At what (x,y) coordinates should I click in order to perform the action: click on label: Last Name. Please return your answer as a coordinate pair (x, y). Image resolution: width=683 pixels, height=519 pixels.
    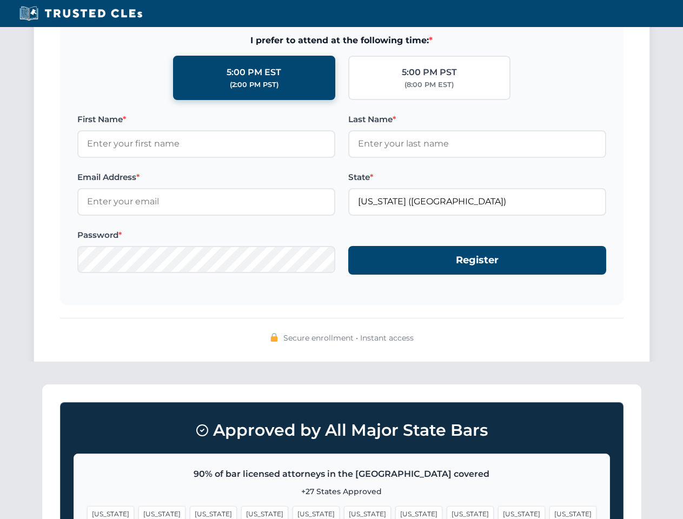
    Looking at the image, I should click on (477, 120).